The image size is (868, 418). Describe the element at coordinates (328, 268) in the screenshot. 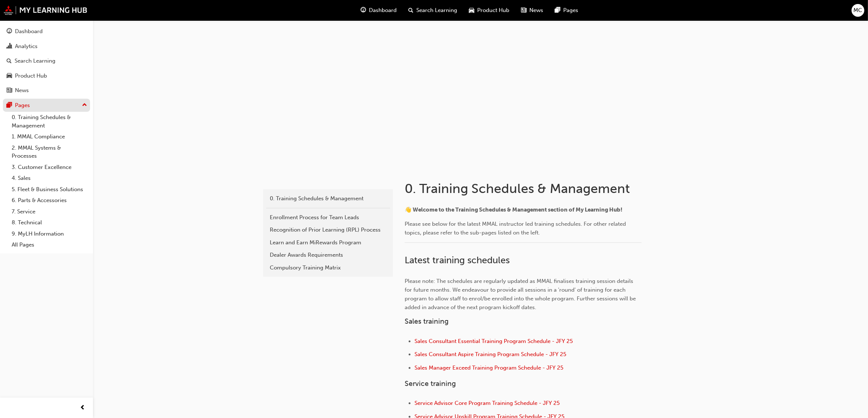

I see `div: Compulsory Training Matrix` at that location.